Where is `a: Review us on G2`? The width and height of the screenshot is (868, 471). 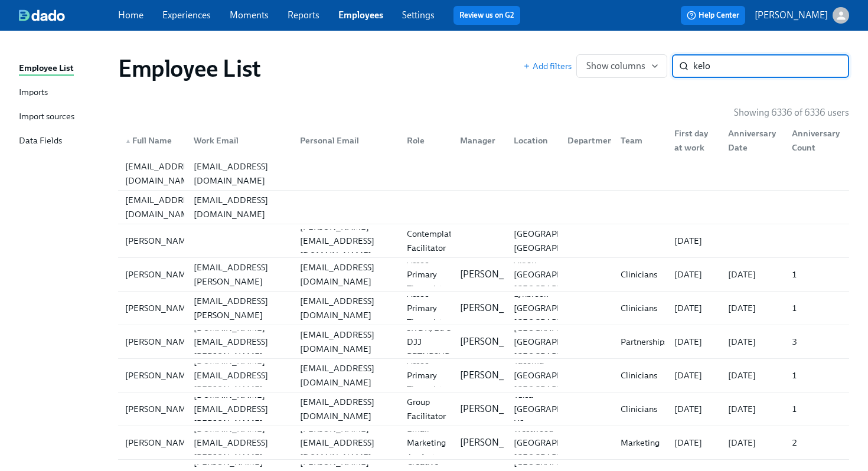 a: Review us on G2 is located at coordinates (487, 15).